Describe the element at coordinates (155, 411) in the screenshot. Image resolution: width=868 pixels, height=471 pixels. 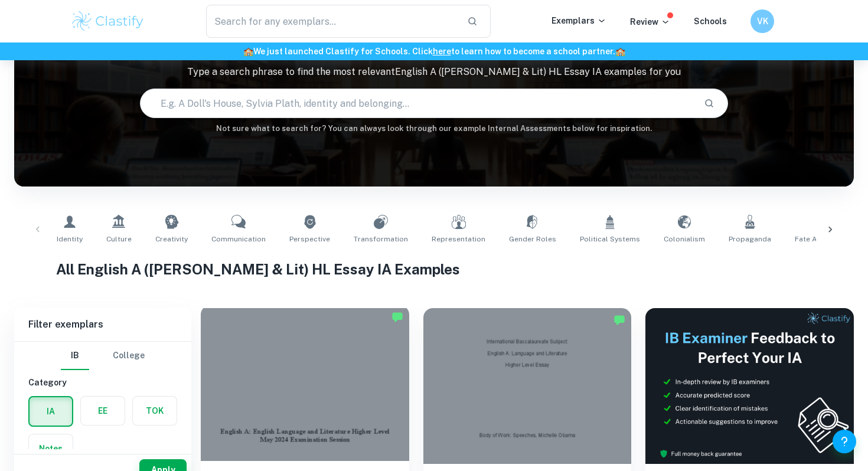
I see `button: TOK` at that location.